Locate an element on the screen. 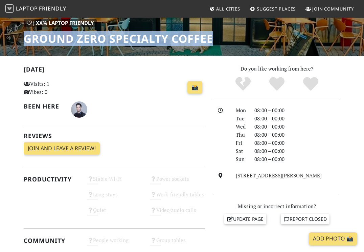  div: Definitely! is located at coordinates (311, 84).